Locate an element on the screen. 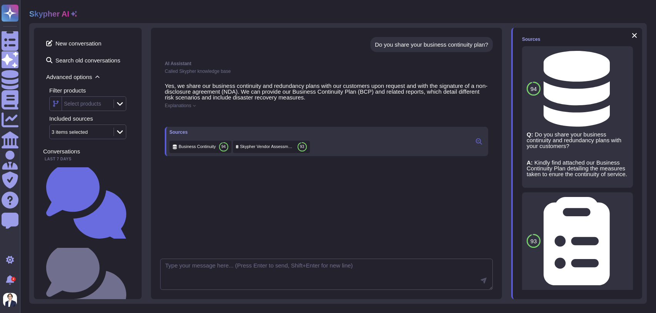  span: Explanations is located at coordinates (178, 106).